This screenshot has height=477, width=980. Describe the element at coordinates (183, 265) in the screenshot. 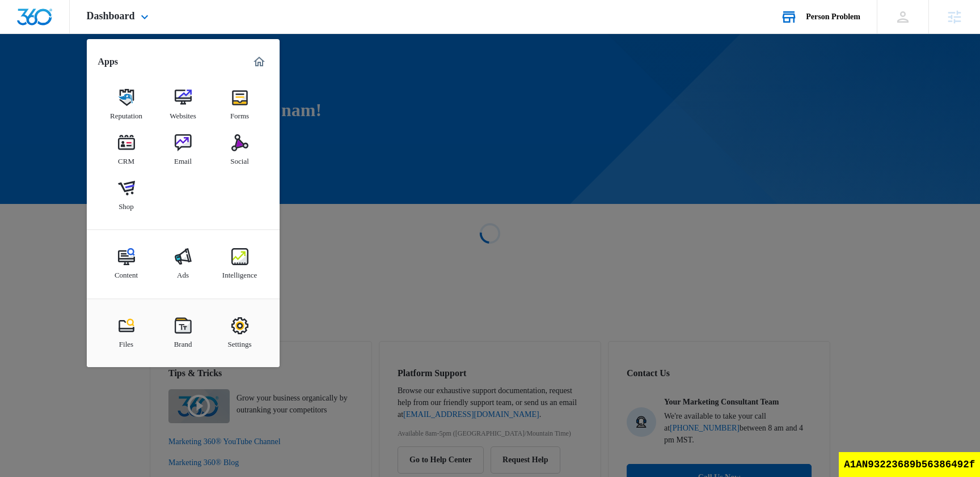

I see `a: Ads` at that location.